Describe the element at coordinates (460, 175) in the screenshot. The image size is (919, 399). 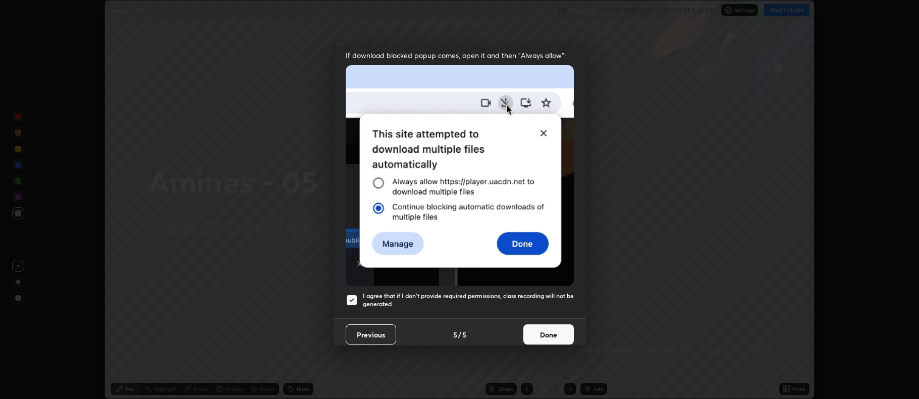
I see `img: downloads-permission-blocked.gif` at that location.